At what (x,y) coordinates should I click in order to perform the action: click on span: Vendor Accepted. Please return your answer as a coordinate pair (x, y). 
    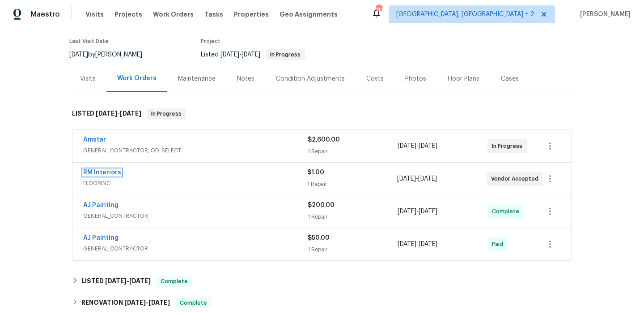
    Looking at the image, I should click on (516, 179).